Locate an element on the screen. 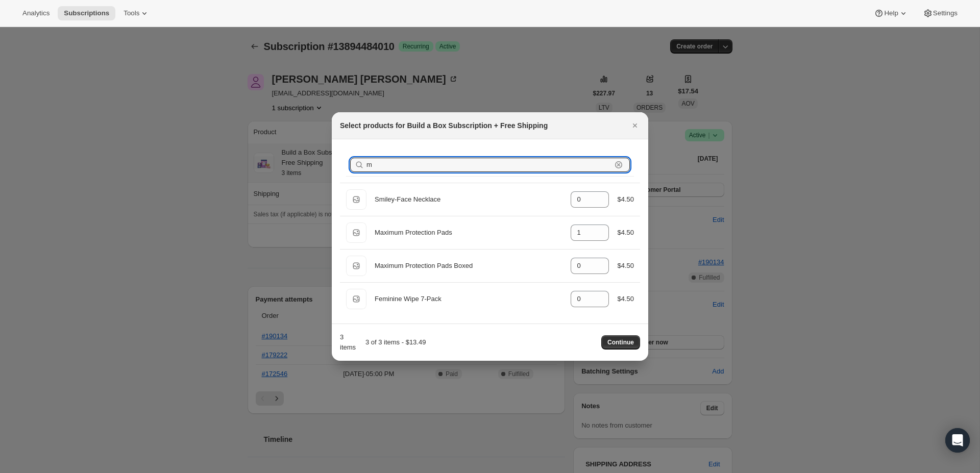  span: Analytics is located at coordinates (36, 14).